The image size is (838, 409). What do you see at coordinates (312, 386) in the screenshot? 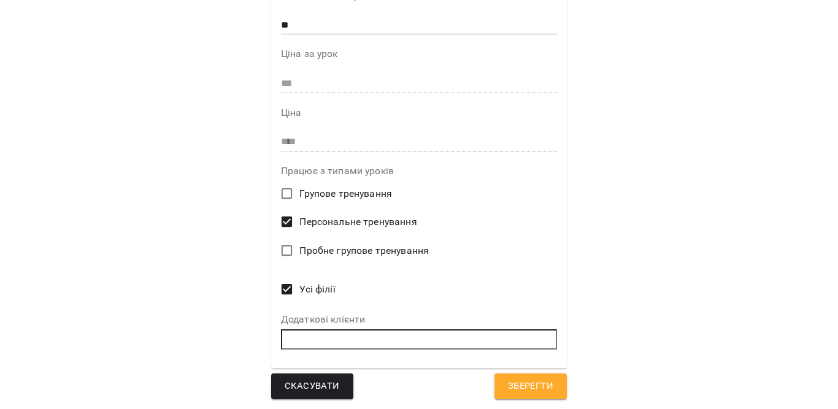
I see `button: Скасувати` at bounding box center [312, 386].